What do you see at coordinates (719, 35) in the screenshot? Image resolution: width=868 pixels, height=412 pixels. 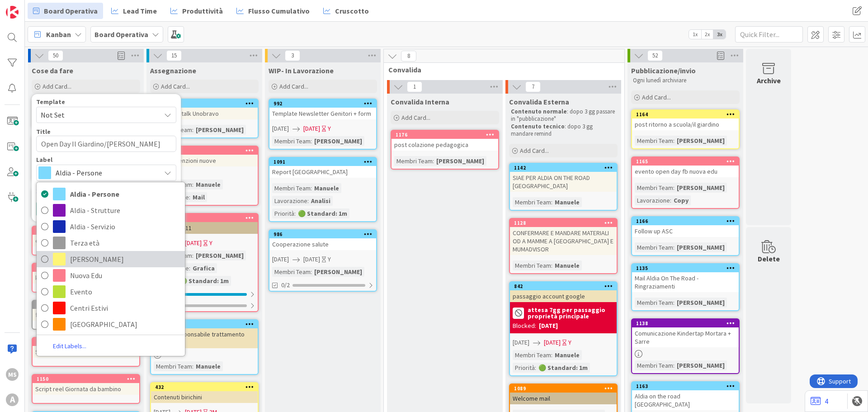 I see `span: 3x` at bounding box center [719, 35].